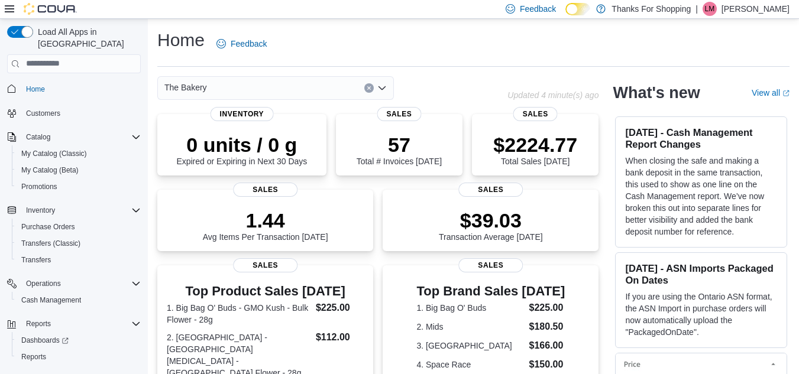 Image resolution: width=799 pixels, height=374 pixels. I want to click on p: 0 units / 0 g, so click(241, 145).